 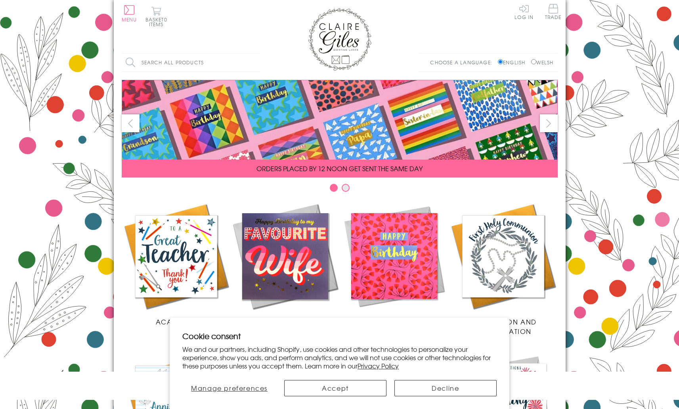 I want to click on button: prev, so click(x=130, y=123).